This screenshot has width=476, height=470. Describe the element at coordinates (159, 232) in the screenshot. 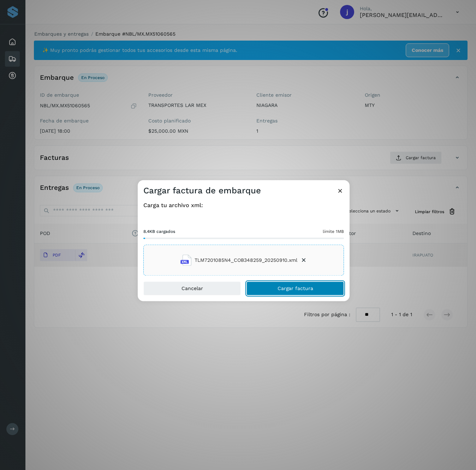

I see `span: 8.4KB cargados` at that location.